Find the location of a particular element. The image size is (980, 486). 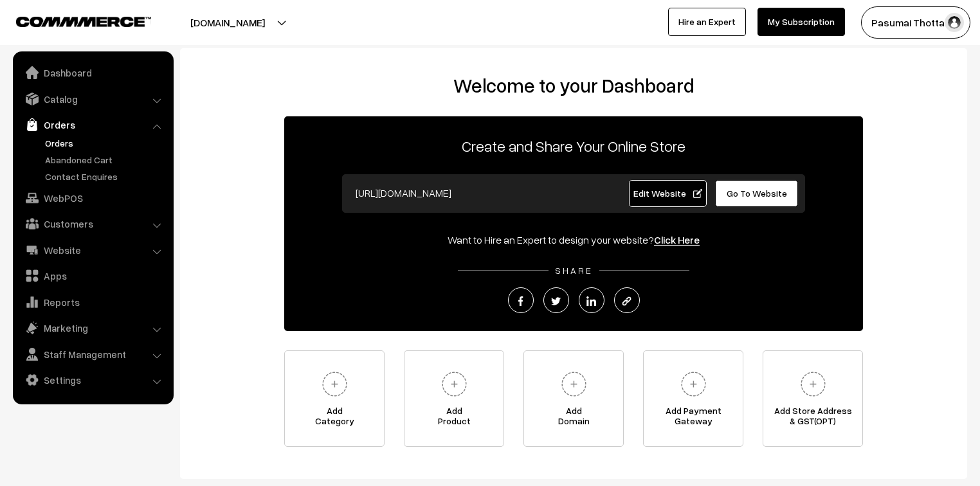

span: Add Category is located at coordinates (334, 418).